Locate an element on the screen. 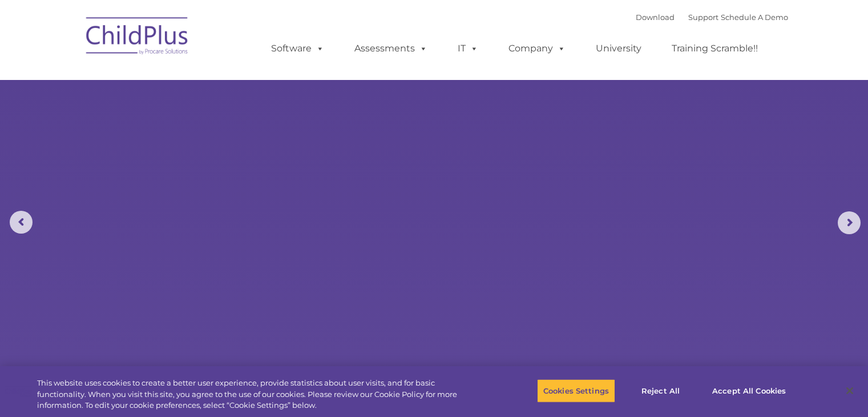 Image resolution: width=868 pixels, height=417 pixels. a: Software is located at coordinates (297, 49).